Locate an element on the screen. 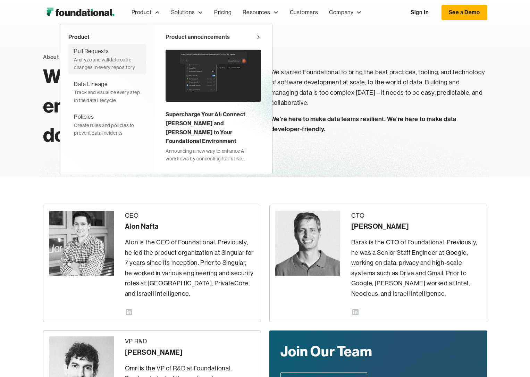  a: See a Demo is located at coordinates (465, 13).